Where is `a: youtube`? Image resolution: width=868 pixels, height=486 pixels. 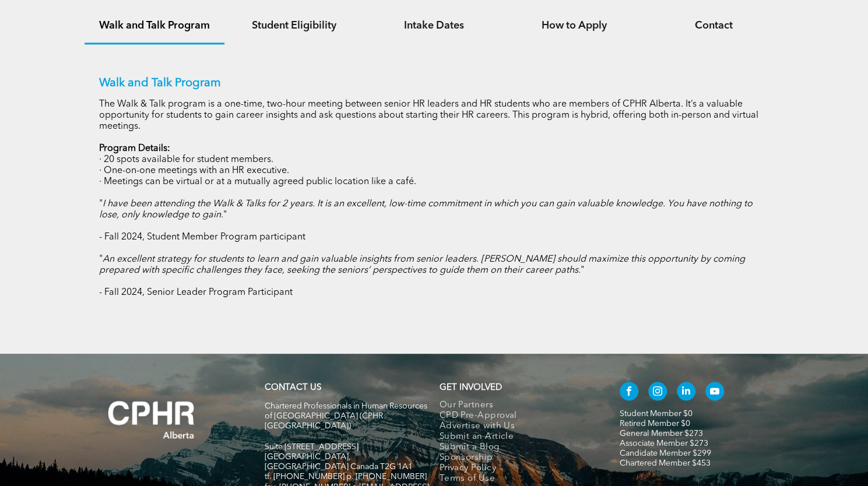 a: youtube is located at coordinates (714, 392).